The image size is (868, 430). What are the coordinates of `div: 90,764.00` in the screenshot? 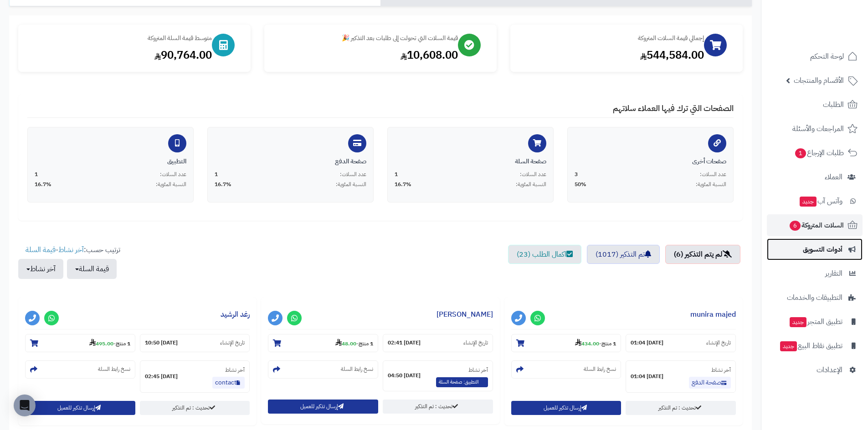 It's located at (120, 55).